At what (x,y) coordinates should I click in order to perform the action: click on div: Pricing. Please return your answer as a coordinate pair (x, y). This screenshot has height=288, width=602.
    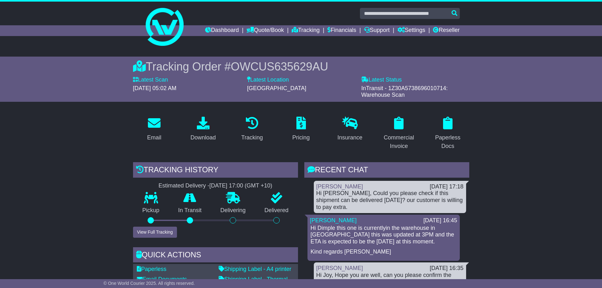
    Looking at the image, I should click on (301, 138).